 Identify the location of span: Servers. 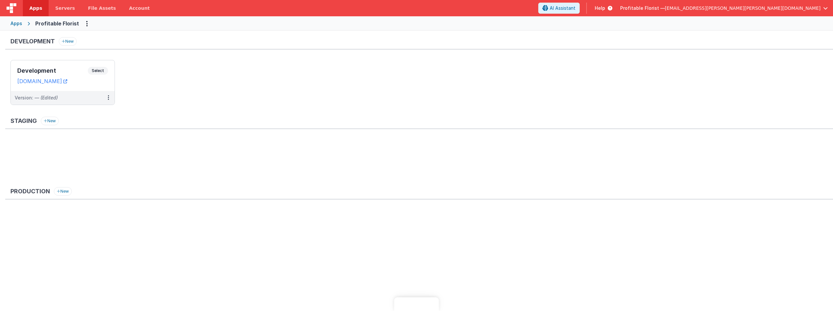
(65, 8).